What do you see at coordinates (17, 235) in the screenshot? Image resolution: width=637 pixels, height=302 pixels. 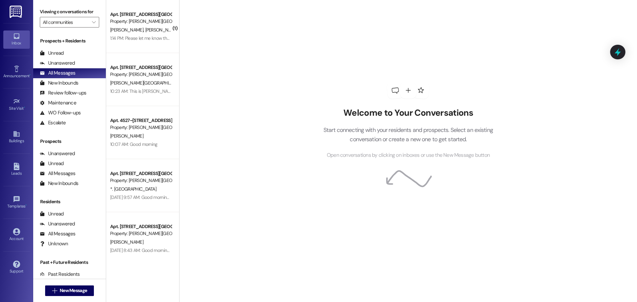 I see `a: Account` at bounding box center [17, 235].